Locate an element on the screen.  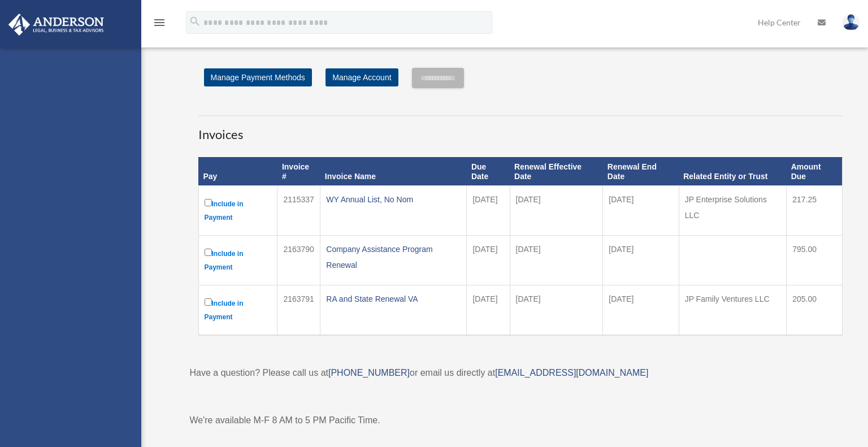
th: Amount Due is located at coordinates (814, 171).